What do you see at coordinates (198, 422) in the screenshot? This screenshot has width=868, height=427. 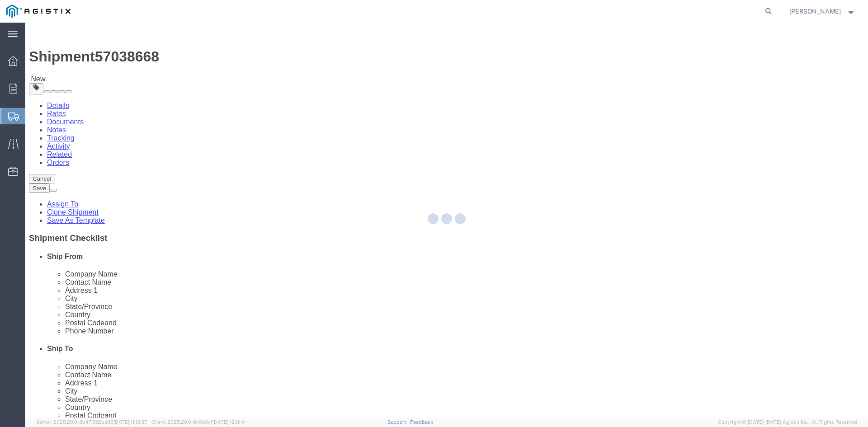 I see `span: Client: 2025.20.0-8c6e0cf` at bounding box center [198, 422].